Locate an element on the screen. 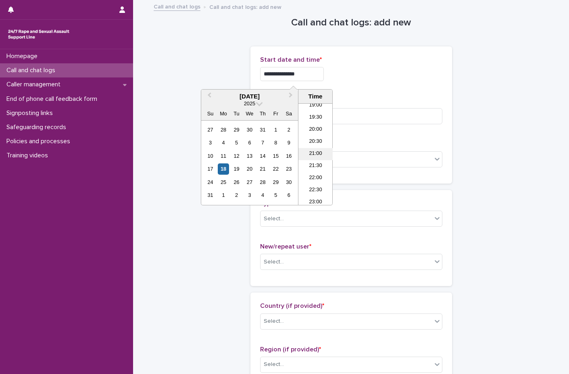 The height and width of the screenshot is (374, 569). div: Choose Monday, September 1st, 2025 is located at coordinates (223, 195).